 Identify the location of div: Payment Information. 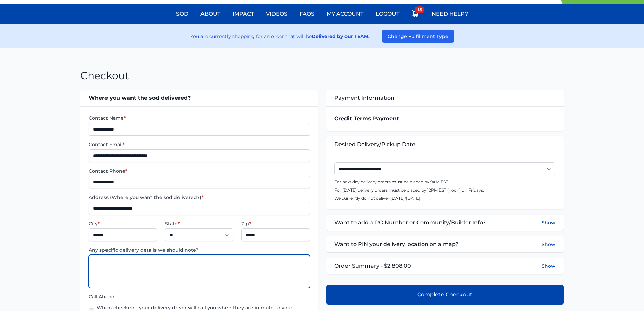
(445, 98).